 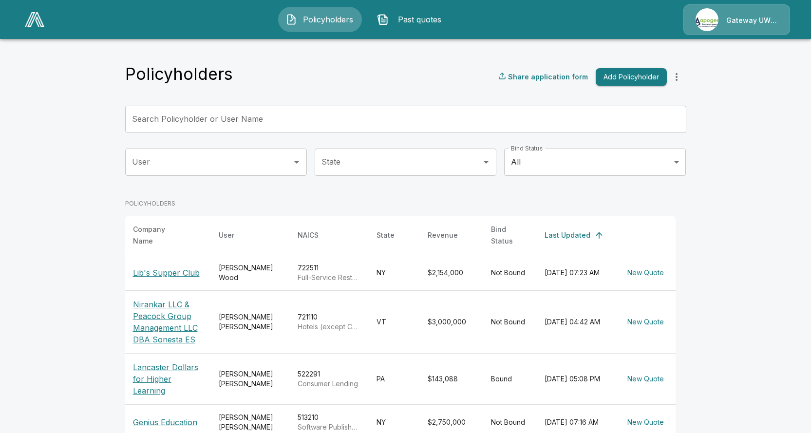 I want to click on span: Past quotes, so click(x=419, y=19).